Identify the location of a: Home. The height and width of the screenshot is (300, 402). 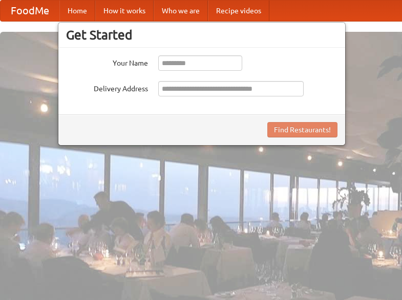
(77, 11).